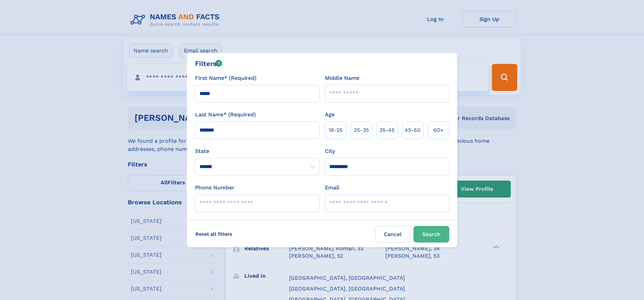  Describe the element at coordinates (412, 131) in the screenshot. I see `span: 45‑60` at that location.